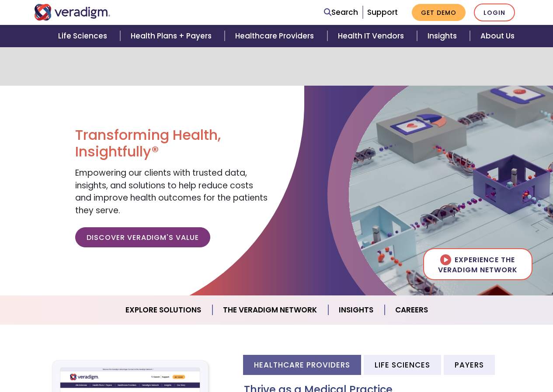  Describe the element at coordinates (163, 310) in the screenshot. I see `a: Explore Solutions` at that location.